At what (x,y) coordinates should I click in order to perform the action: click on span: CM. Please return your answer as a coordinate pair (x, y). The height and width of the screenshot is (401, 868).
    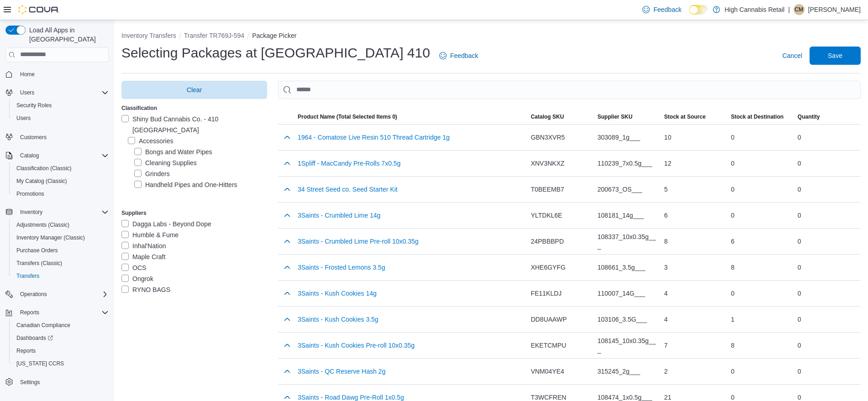
    Looking at the image, I should click on (799, 9).